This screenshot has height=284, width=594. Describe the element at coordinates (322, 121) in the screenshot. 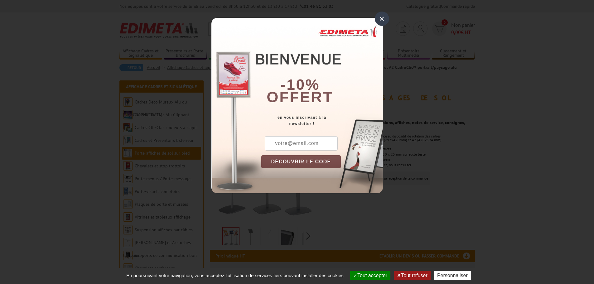

I see `div: en vous inscrivant à la newsletter !` at that location.